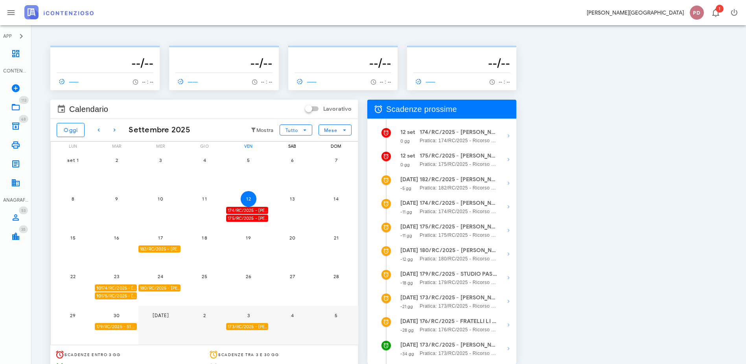  What do you see at coordinates (205, 160) in the screenshot?
I see `button: 4` at bounding box center [205, 160].